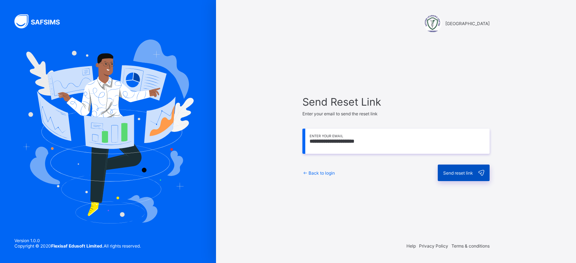 The height and width of the screenshot is (263, 576). I want to click on span: Copyright © 2020 All rights reserved., so click(77, 246).